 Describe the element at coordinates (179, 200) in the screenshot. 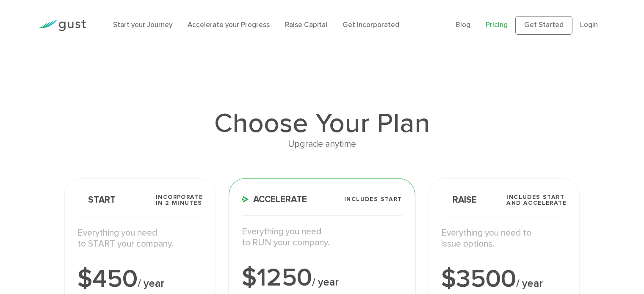

I see `span: Incorporate in 2 Minutes` at that location.